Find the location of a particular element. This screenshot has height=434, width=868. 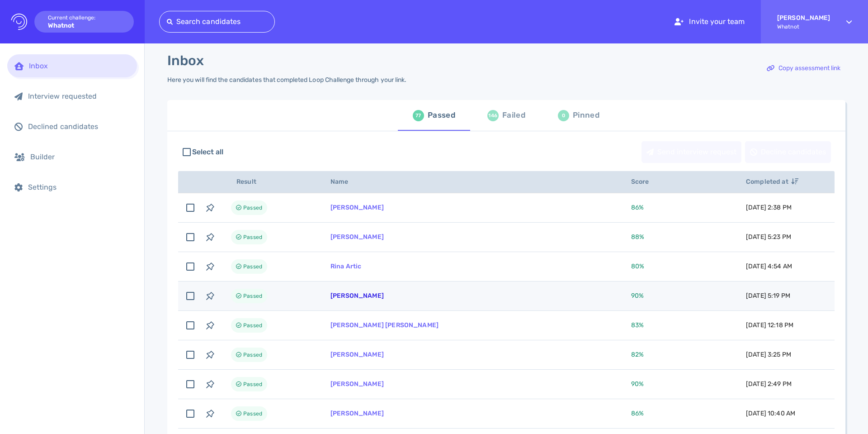

span: Score is located at coordinates (645, 181).